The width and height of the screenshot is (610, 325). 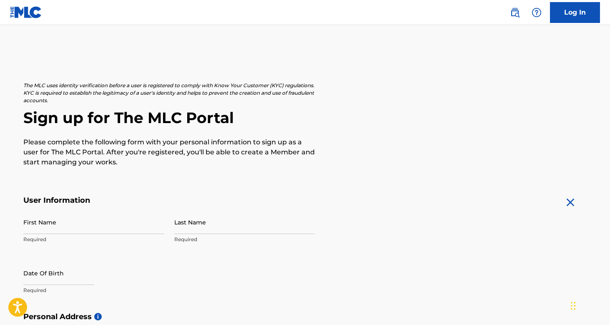 What do you see at coordinates (589, 305) in the screenshot?
I see `div: Chat Widget` at bounding box center [589, 305].